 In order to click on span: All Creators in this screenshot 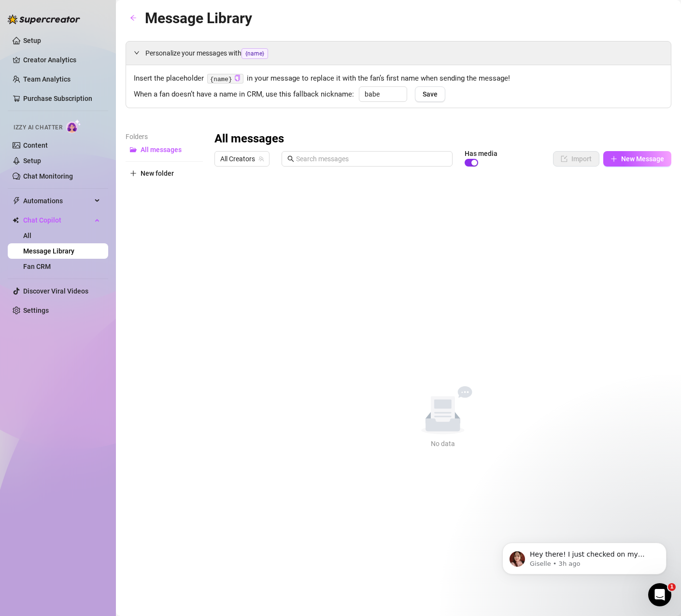, I will do `click(242, 159)`.